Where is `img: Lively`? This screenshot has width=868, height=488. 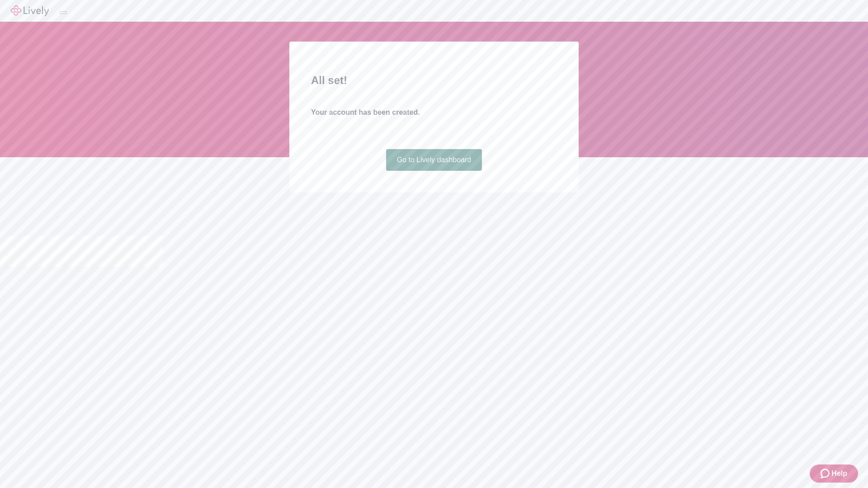 img: Lively is located at coordinates (30, 11).